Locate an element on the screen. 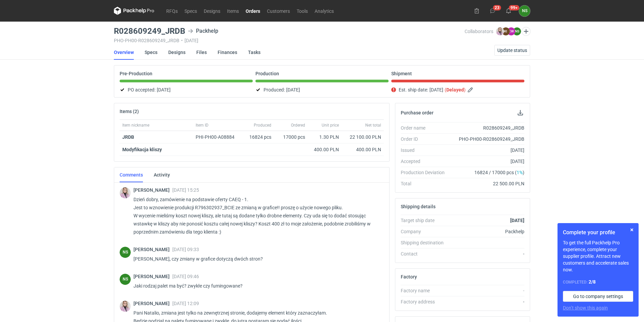  div: Total is located at coordinates (426, 184).